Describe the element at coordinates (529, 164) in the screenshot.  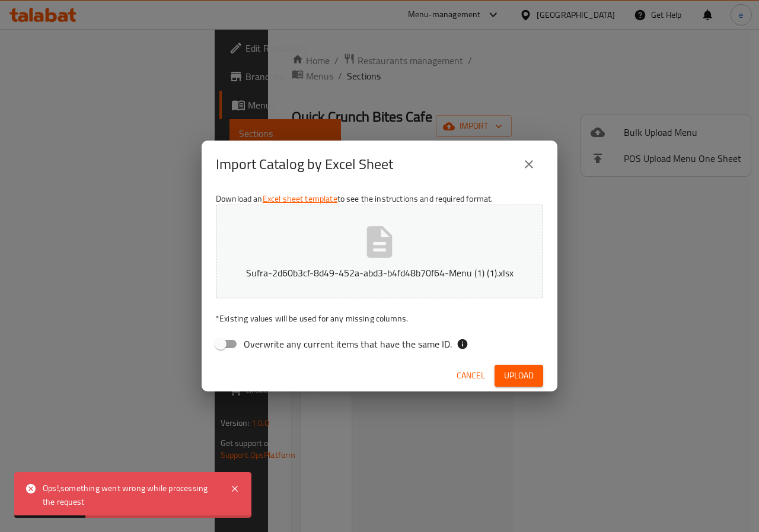
I see `button: close` at that location.